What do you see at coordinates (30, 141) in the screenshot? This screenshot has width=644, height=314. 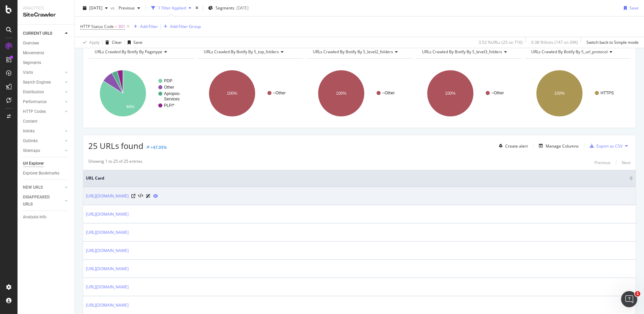 I see `div: Outlinks` at bounding box center [30, 141].